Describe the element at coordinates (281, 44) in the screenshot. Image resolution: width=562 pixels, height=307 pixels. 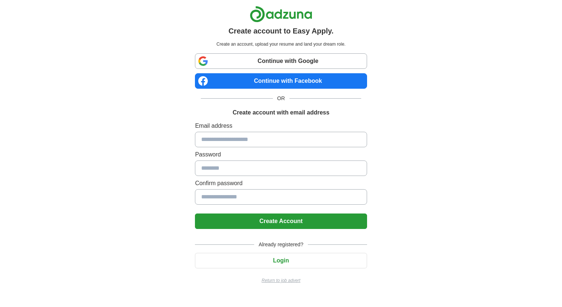
I see `p: Create an account, upload your resume and land your dream role.` at that location.